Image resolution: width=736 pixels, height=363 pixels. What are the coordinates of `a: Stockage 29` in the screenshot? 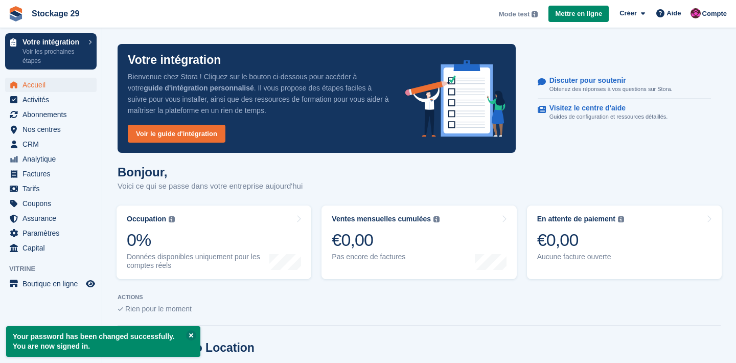 It's located at (55, 13).